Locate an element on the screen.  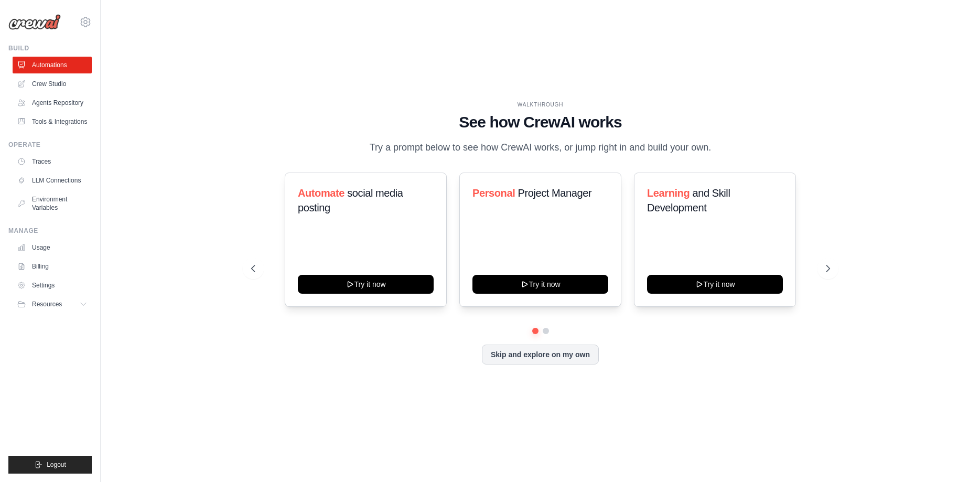
button: Resources is located at coordinates (52, 304).